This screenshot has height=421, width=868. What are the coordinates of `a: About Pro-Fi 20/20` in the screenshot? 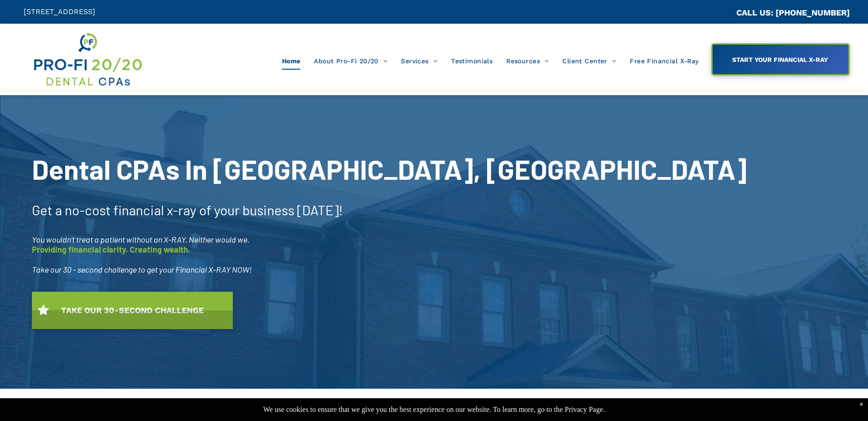 It's located at (350, 61).